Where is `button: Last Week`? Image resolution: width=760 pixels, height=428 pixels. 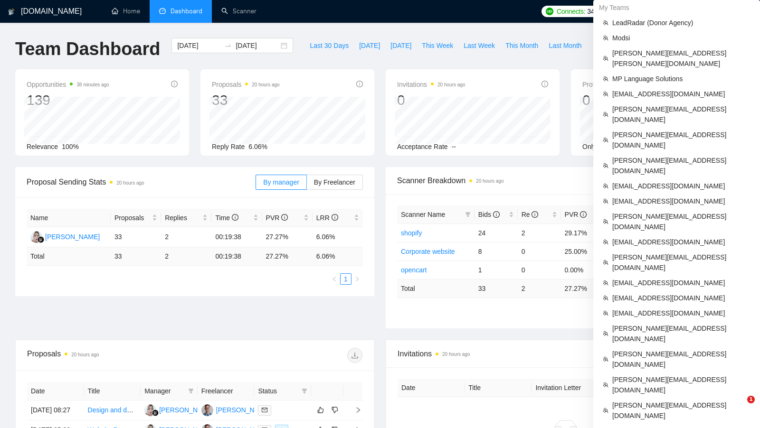
button: Last Week is located at coordinates (479, 46).